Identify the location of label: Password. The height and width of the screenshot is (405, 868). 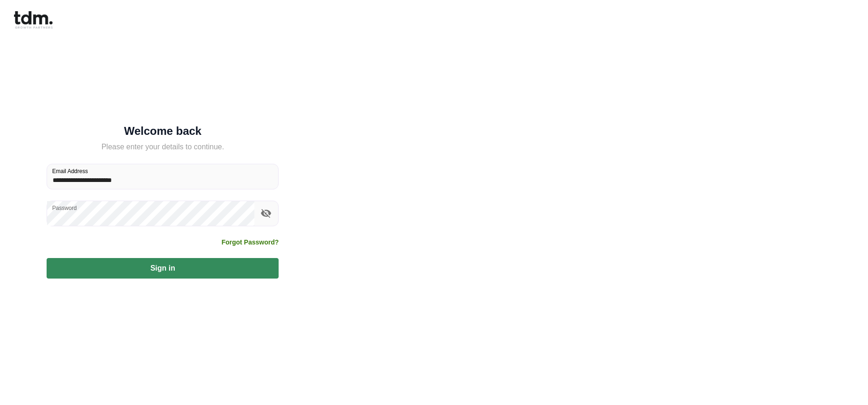
(64, 208).